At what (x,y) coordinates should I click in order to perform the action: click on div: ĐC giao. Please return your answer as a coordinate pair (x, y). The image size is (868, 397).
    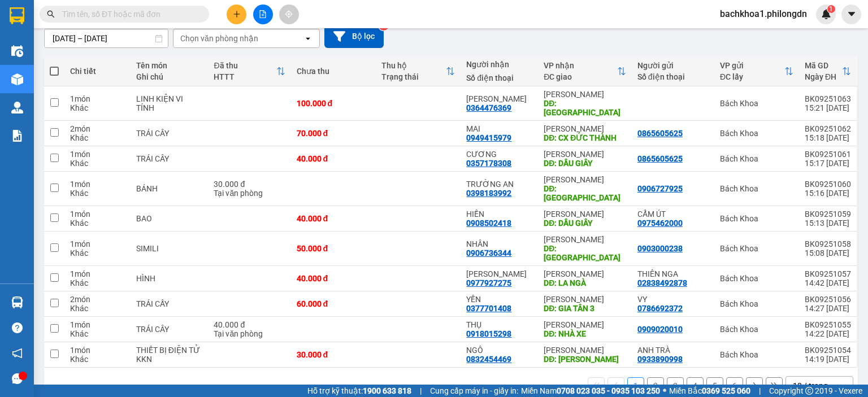
    Looking at the image, I should click on (581, 77).